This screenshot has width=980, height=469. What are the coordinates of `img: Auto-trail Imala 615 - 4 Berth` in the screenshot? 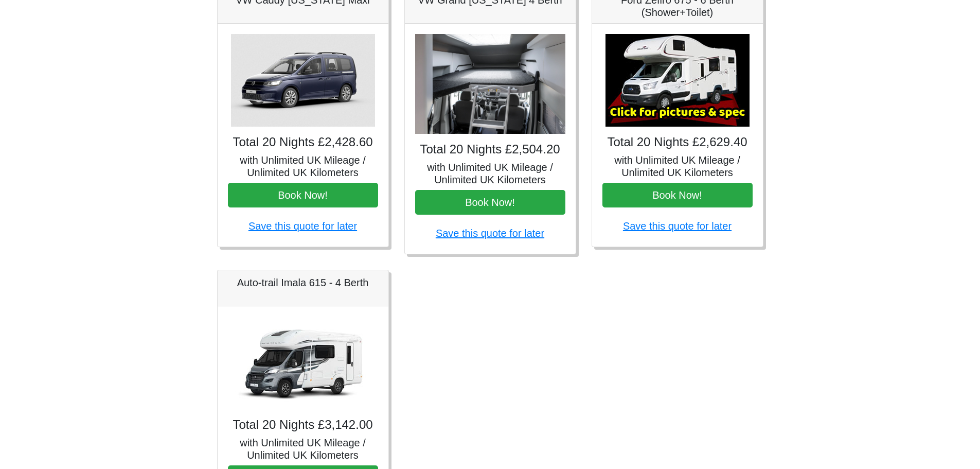 It's located at (303, 363).